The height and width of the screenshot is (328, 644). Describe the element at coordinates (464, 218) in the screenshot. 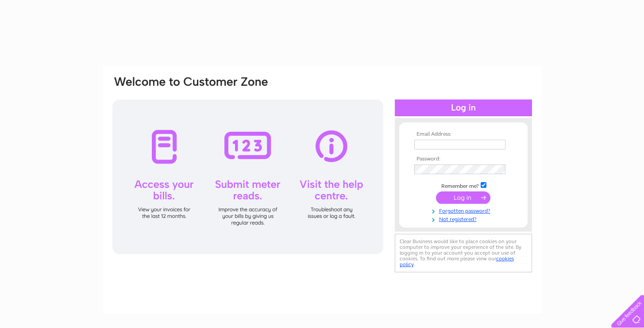

I see `a: Not registered?` at that location.